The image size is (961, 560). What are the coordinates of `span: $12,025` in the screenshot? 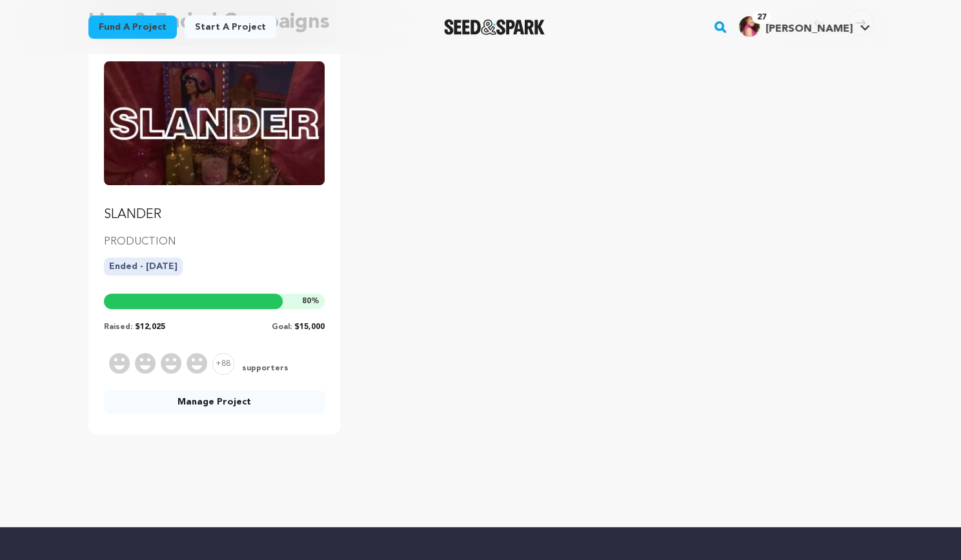 It's located at (149, 327).